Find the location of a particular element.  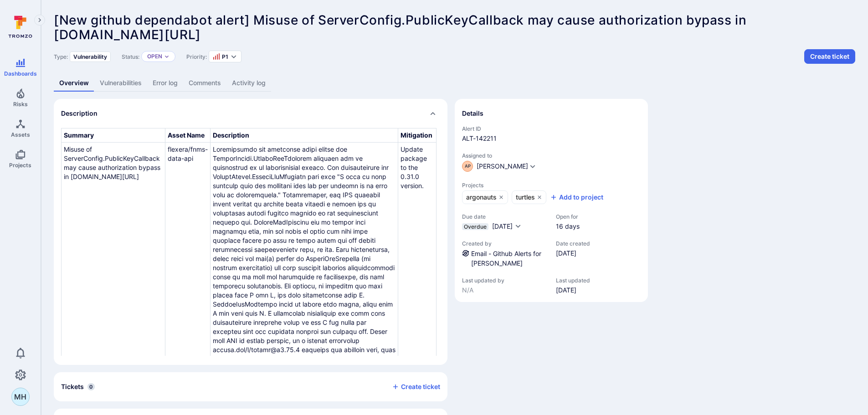

th: Asset Name is located at coordinates (188, 135).